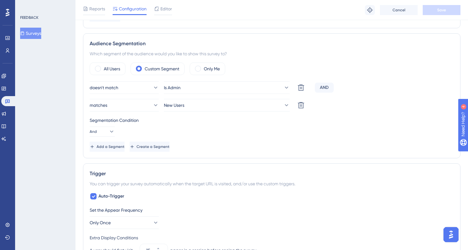  Describe the element at coordinates (272, 44) in the screenshot. I see `div: Audience Segmentation` at that location.